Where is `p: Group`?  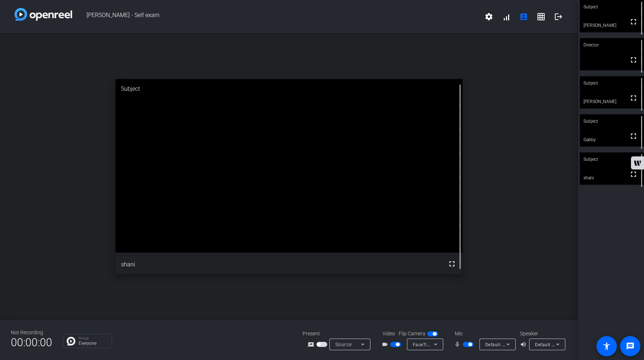
p: Group is located at coordinates (93, 338).